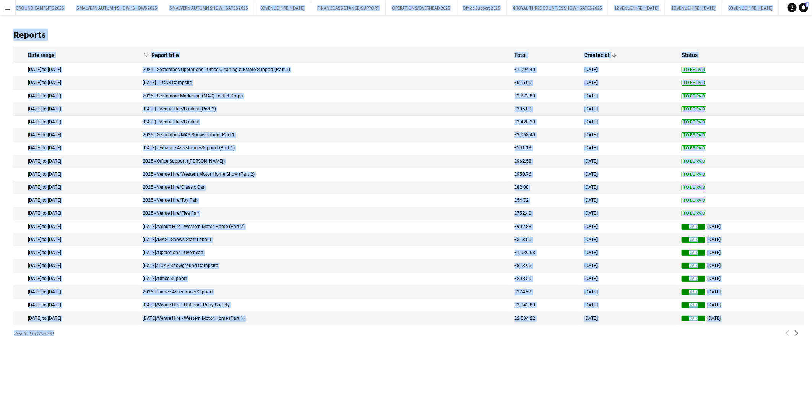  I want to click on mat-cell: 2025 - Venue Hire/Classic Car, so click(325, 188).